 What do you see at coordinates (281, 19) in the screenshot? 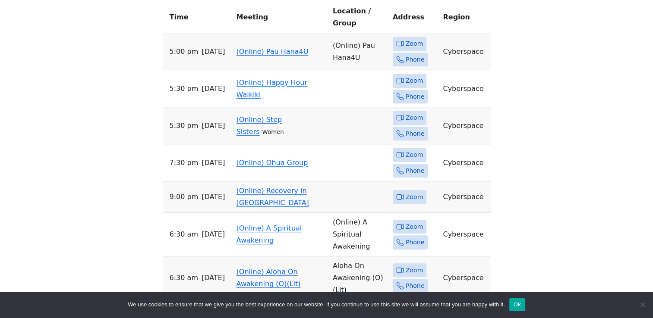
I see `th: Meeting` at bounding box center [281, 19].